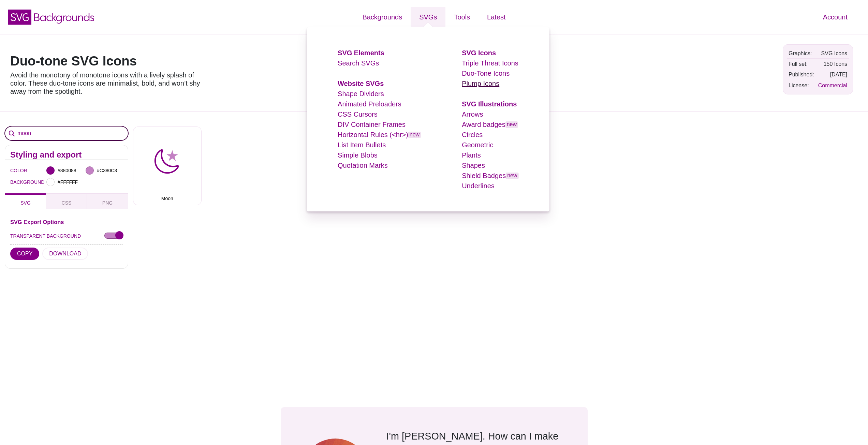  Describe the element at coordinates (489, 104) in the screenshot. I see `strong: SVG Illustrations` at that location.